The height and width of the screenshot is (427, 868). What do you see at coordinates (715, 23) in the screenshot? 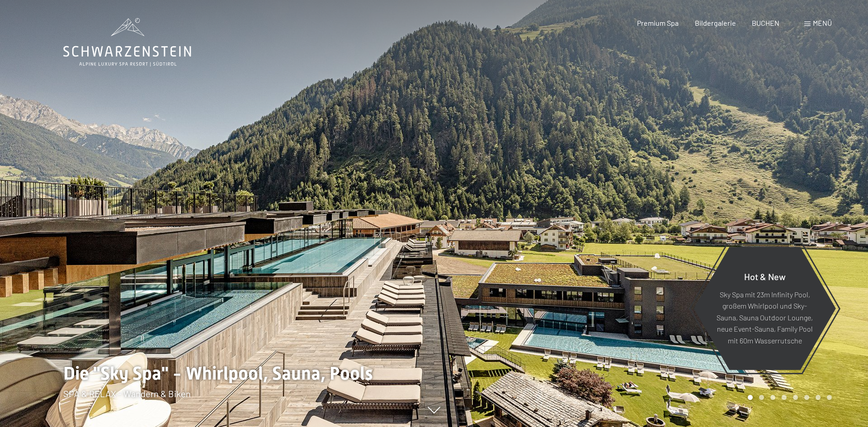
I see `a: Bildergalerie` at bounding box center [715, 23].